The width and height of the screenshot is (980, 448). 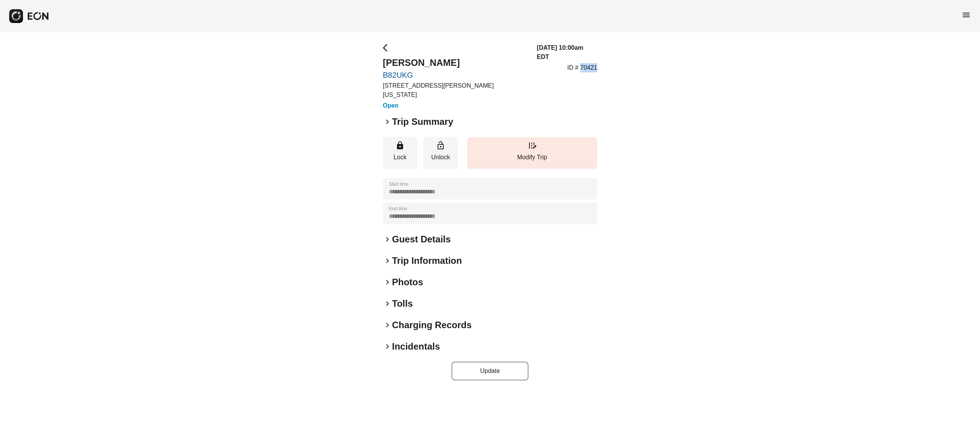 I want to click on p: ID # 70421, so click(x=582, y=68).